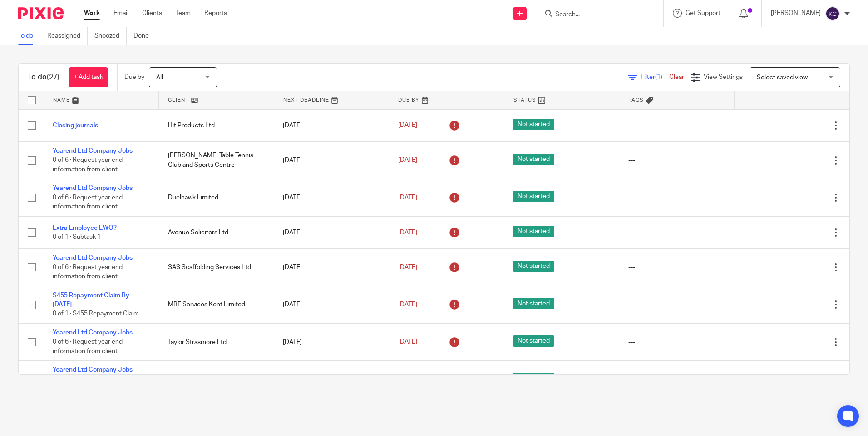  I want to click on span: Filter, so click(654, 77).